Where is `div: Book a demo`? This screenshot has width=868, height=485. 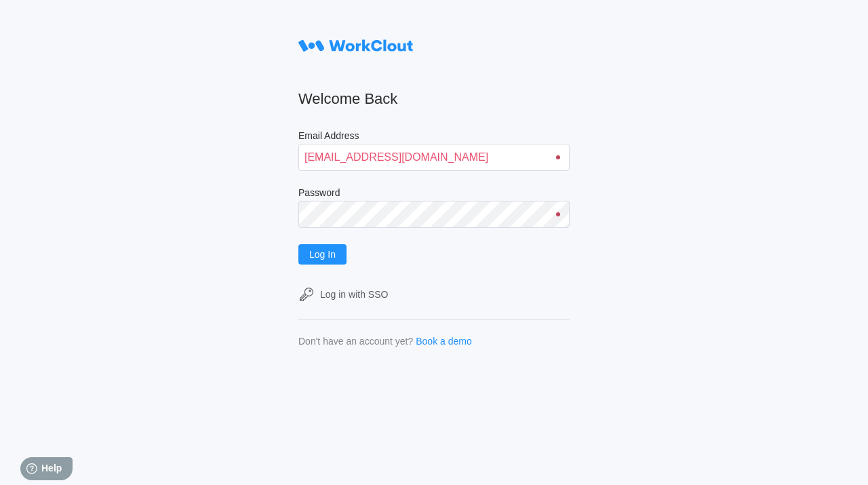 div: Book a demo is located at coordinates (443, 341).